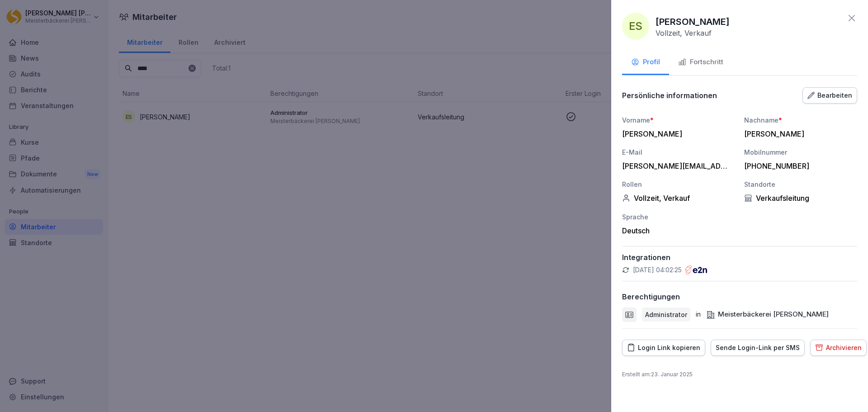 This screenshot has height=412, width=868. What do you see at coordinates (701, 63) in the screenshot?
I see `button: Fortschritt` at bounding box center [701, 63].